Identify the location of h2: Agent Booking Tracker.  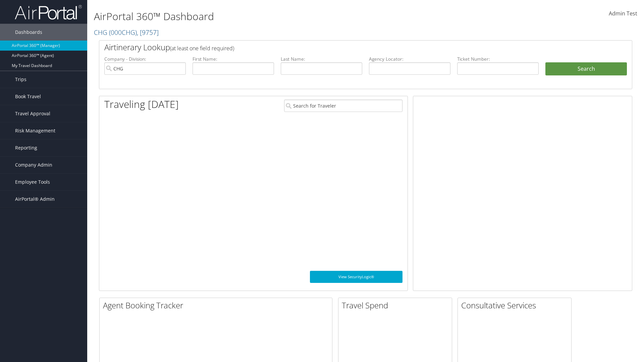
(217, 306).